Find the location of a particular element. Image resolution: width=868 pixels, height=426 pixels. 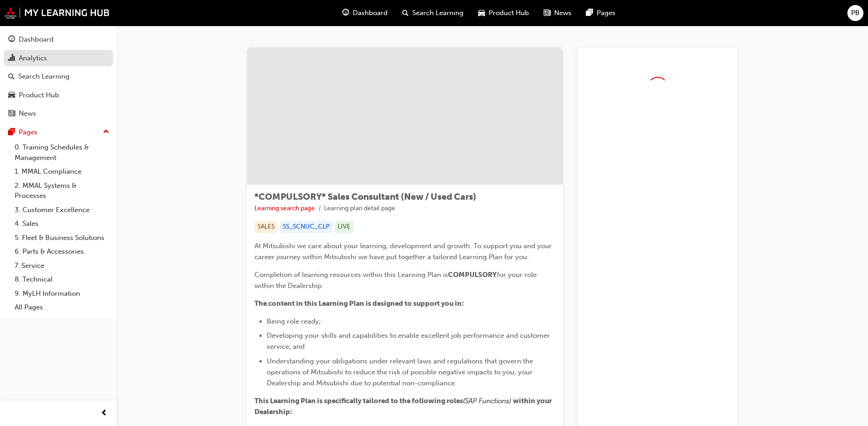

a: 2. MMAL Systems & Processes is located at coordinates (62, 191).